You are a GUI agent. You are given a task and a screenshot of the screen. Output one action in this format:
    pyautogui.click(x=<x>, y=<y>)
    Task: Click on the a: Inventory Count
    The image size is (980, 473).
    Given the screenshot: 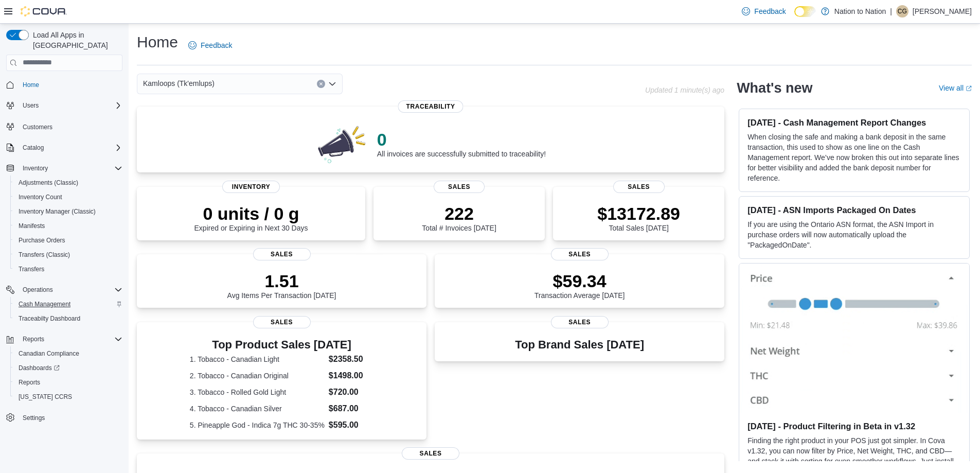 What is the action you would take?
    pyautogui.click(x=40, y=197)
    